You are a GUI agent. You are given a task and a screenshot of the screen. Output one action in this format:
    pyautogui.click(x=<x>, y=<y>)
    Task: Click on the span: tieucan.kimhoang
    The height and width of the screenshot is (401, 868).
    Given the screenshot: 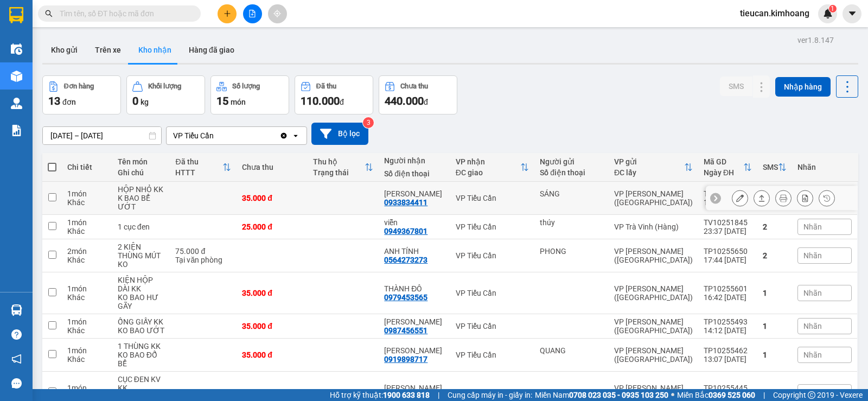 What is the action you would take?
    pyautogui.click(x=775, y=13)
    